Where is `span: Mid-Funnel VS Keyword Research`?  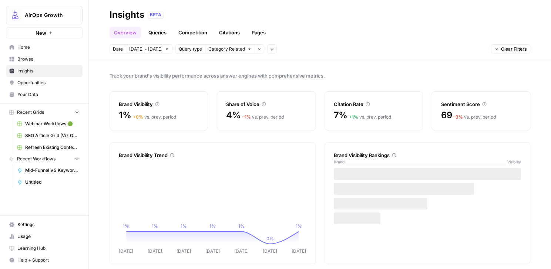
span: Mid-Funnel VS Keyword Research is located at coordinates (52, 171).